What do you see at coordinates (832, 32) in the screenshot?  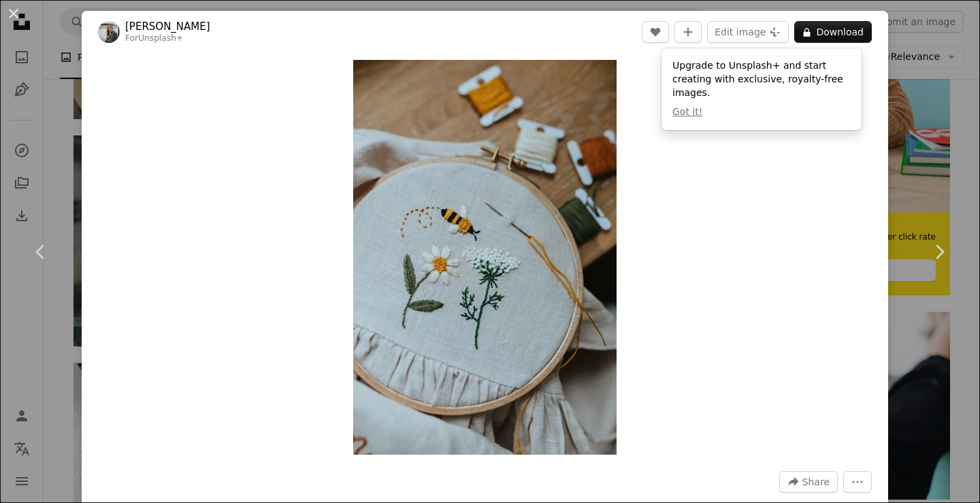 I see `button: Download` at bounding box center [832, 32].